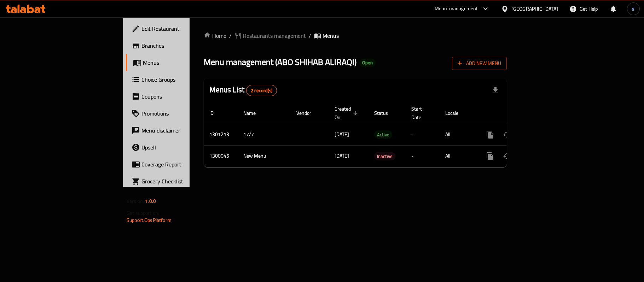 The width and height of the screenshot is (644, 282). Describe the element at coordinates (261, 90) in the screenshot. I see `div: Total records count` at that location.